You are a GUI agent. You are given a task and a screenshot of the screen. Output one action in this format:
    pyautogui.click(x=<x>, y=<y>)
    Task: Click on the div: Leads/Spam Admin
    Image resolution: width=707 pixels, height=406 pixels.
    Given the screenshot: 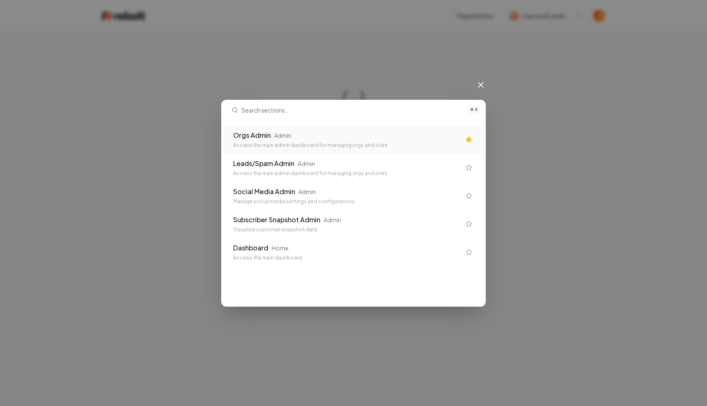 What is the action you would take?
    pyautogui.click(x=264, y=163)
    